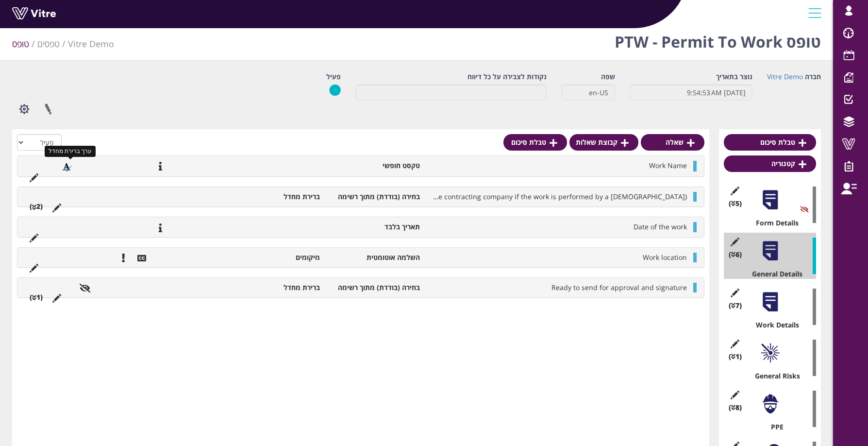 The height and width of the screenshot is (446, 868). What do you see at coordinates (735, 357) in the screenshot?
I see `span: (1 )` at bounding box center [735, 357].